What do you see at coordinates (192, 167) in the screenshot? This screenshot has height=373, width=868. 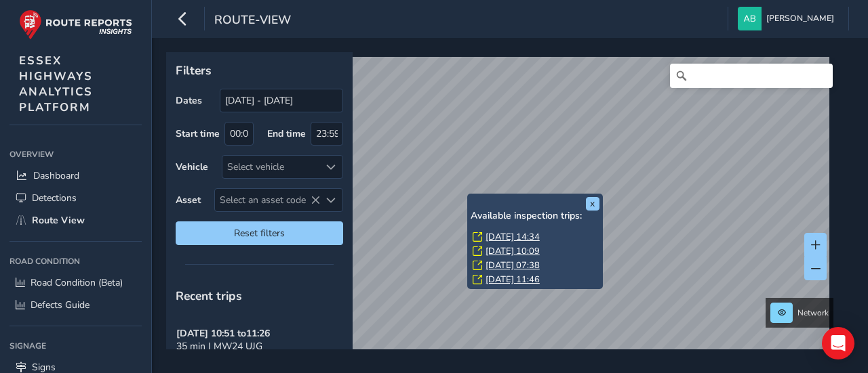 I see `label: Vehicle` at bounding box center [192, 167].